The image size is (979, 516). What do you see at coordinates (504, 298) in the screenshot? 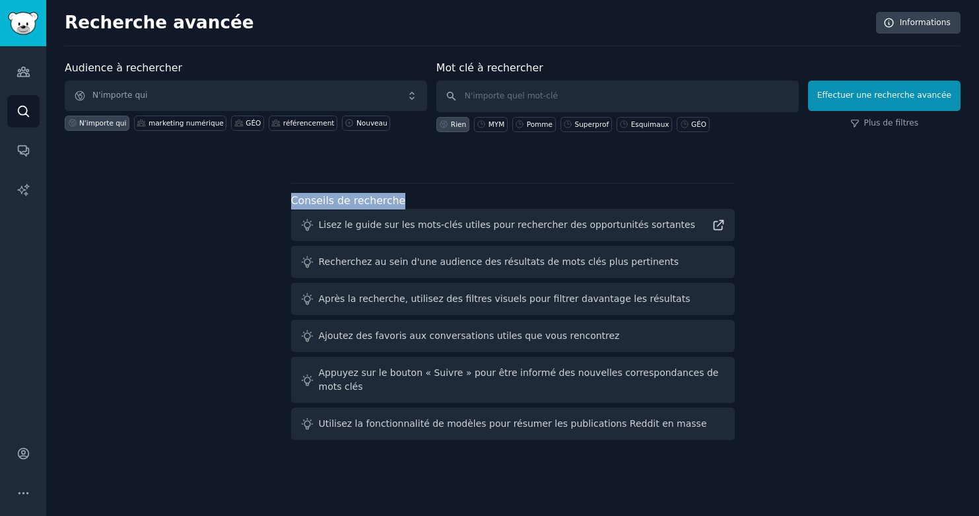
I see `font: Après la recherche, utilisez des filtres visuels pour filtrer davantage les résultats` at bounding box center [504, 298].